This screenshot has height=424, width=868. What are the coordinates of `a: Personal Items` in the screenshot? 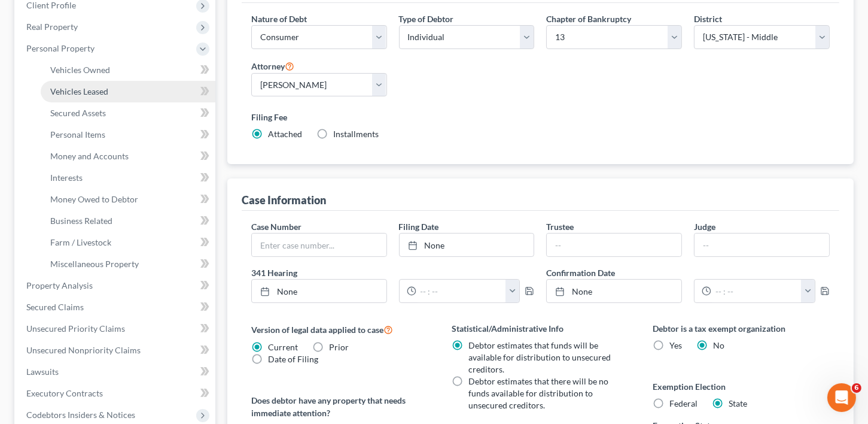 It's located at (128, 135).